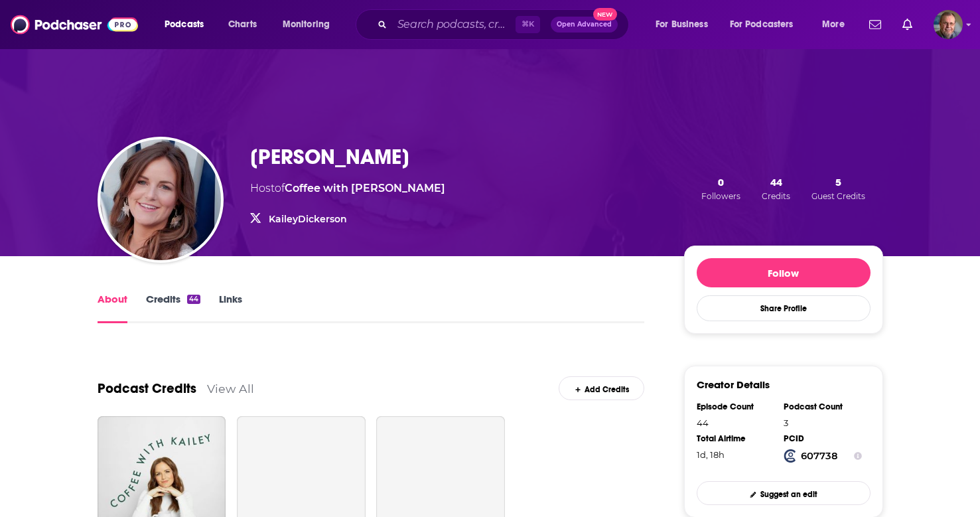  I want to click on span: Followers, so click(721, 196).